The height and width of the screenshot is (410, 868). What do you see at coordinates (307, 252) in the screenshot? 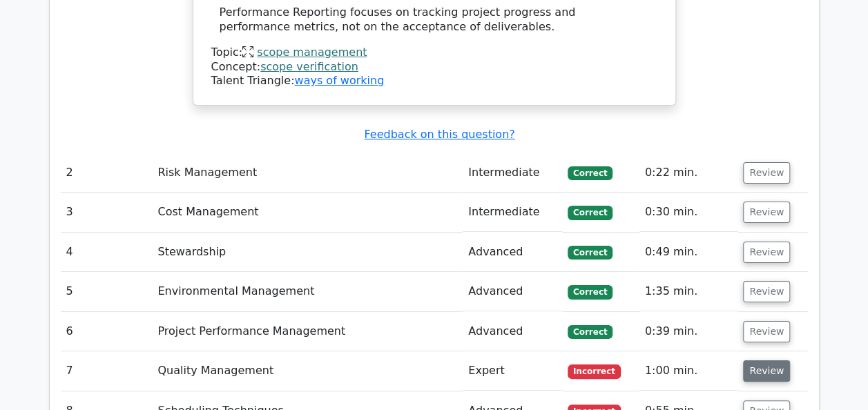
I see `td: Stewardship` at bounding box center [307, 252].